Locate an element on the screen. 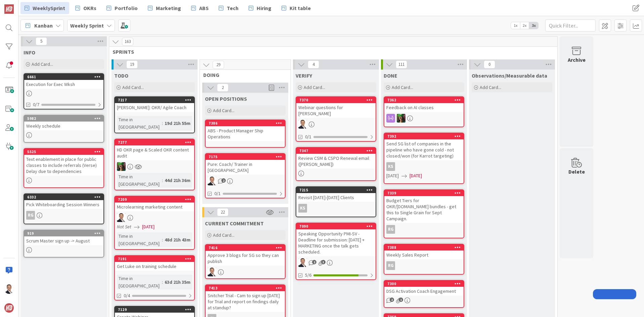 This screenshot has width=644, height=317. span: TODO is located at coordinates (121, 75).